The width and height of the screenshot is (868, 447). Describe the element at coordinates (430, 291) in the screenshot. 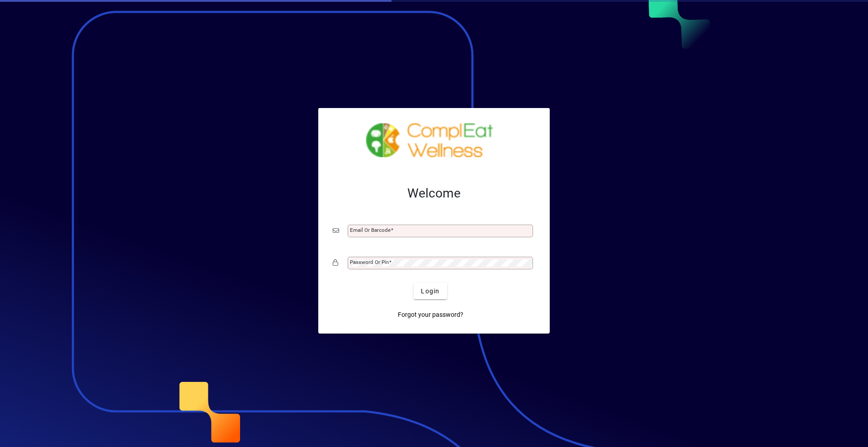

I see `span: Login` at that location.